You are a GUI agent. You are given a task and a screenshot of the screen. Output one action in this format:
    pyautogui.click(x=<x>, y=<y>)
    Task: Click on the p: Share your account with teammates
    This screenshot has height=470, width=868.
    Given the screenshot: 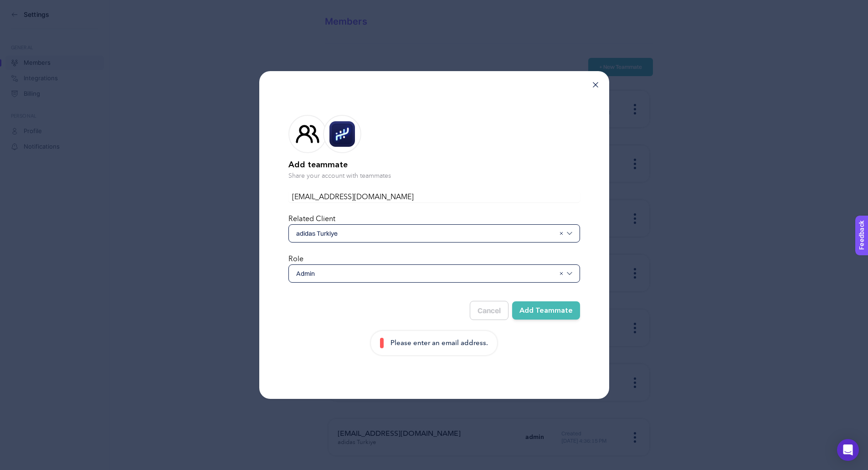 What is the action you would take?
    pyautogui.click(x=434, y=176)
    